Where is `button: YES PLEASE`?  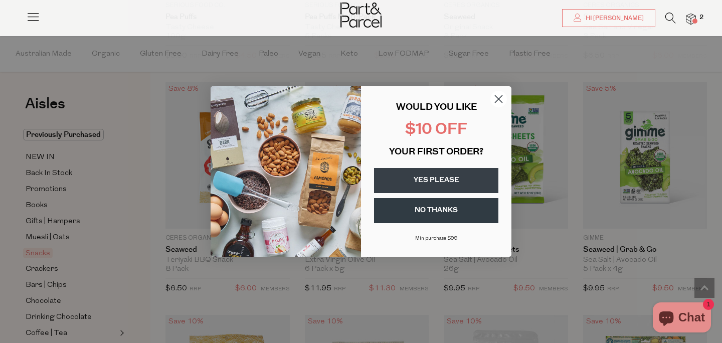 button: YES PLEASE is located at coordinates (436, 181).